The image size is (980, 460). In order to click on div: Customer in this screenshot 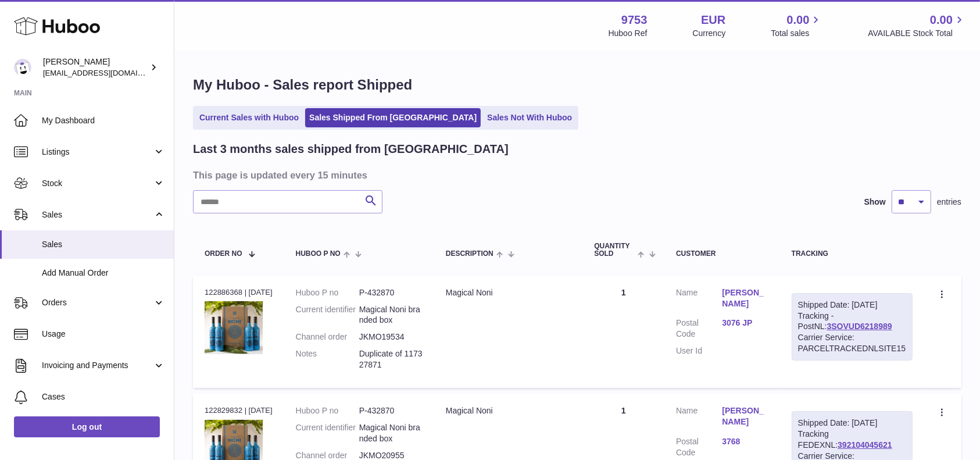, I will do `click(722, 254)`.